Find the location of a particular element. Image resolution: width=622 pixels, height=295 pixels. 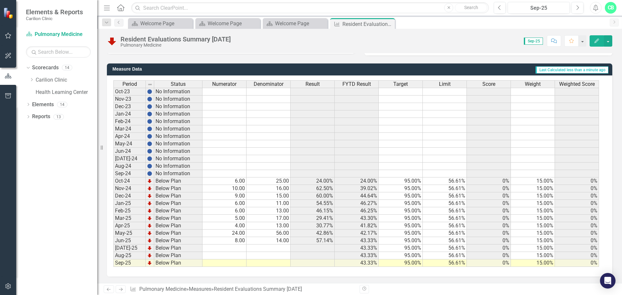

td: 5.00 is located at coordinates (225, 218).